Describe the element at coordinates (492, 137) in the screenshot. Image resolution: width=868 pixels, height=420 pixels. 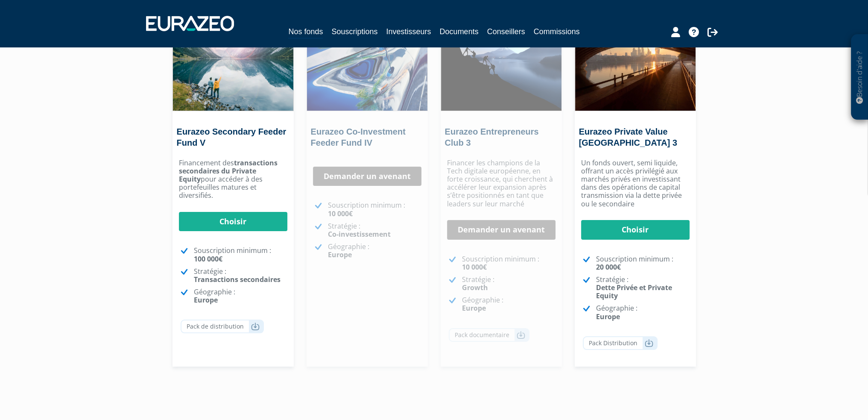
I see `a: Eurazeo Entrepreneurs Club 3` at that location.